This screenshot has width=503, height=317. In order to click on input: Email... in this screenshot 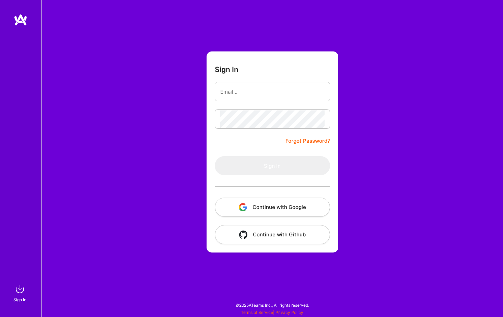, I will do `click(273, 92)`.